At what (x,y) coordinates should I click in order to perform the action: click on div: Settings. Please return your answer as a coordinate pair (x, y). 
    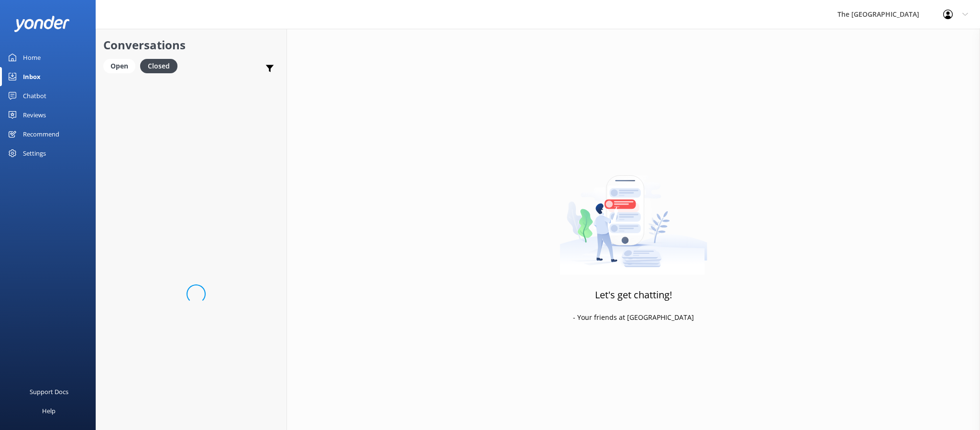
    Looking at the image, I should click on (35, 153).